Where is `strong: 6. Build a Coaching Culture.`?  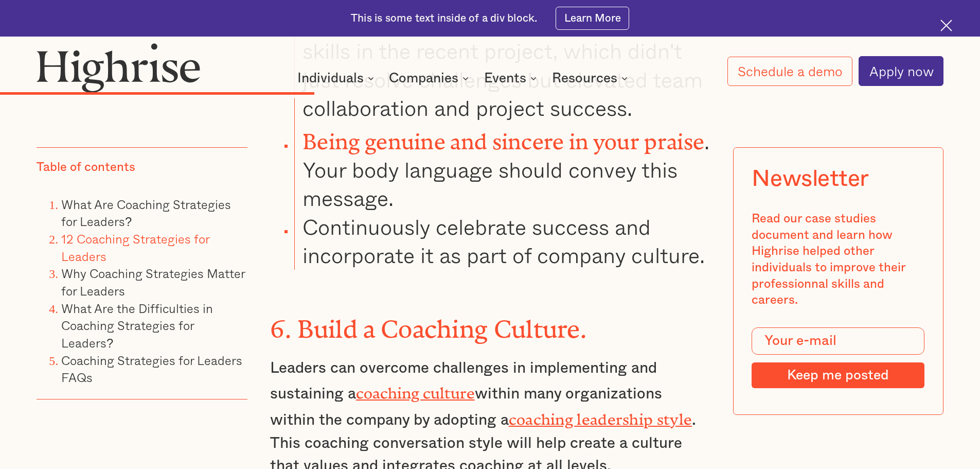
strong: 6. Build a Coaching Culture. is located at coordinates (428, 323).